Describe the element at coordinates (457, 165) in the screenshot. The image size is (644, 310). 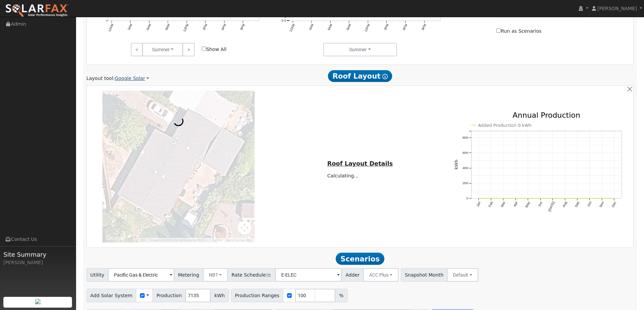
I see `text: kWh` at that location.